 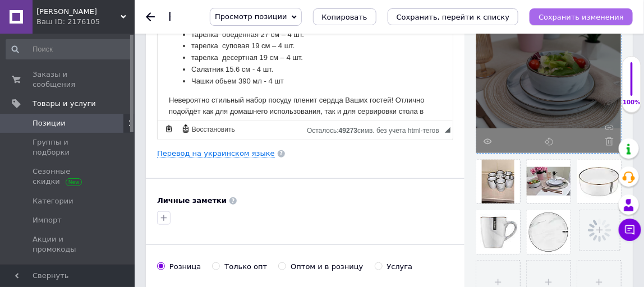 What do you see at coordinates (147, 101) in the screenshot?
I see `li: Чашки обьем 390 мл - 4 шт` at bounding box center [147, 101].